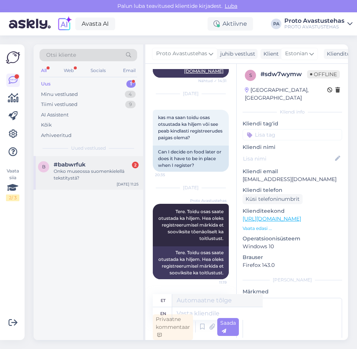  I want to click on div: Vaata siia, so click(13, 184).